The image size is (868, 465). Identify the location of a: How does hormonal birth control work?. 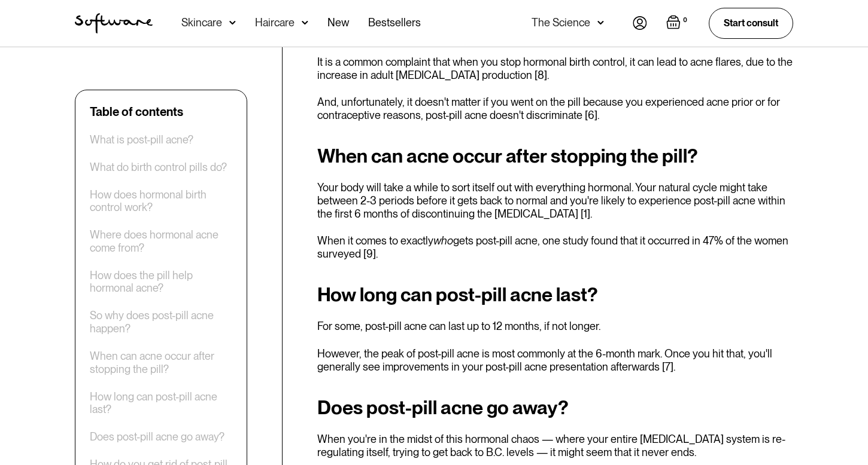
(161, 201).